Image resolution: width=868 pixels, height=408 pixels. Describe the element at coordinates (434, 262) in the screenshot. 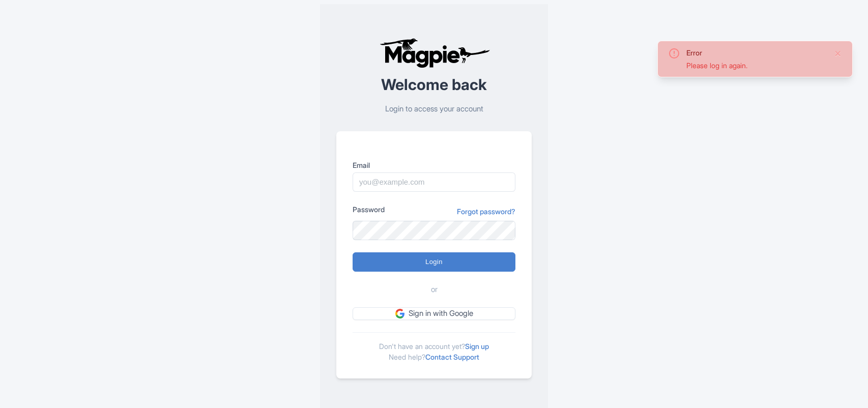

I see `input: Login` at that location.